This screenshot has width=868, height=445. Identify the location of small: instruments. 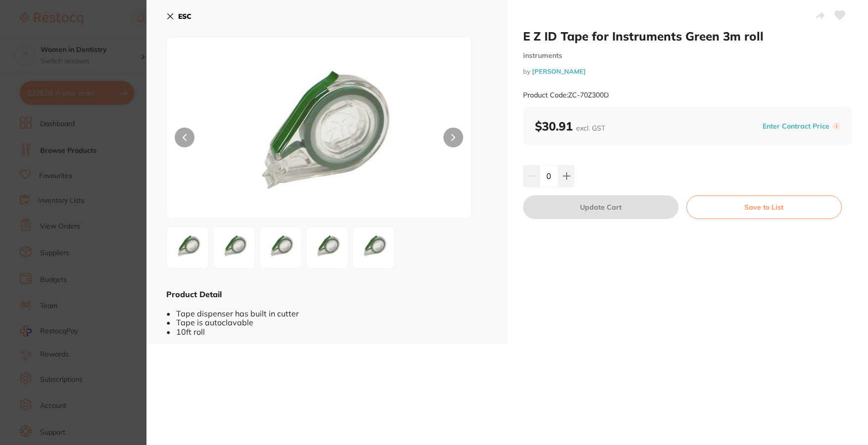
(687, 55).